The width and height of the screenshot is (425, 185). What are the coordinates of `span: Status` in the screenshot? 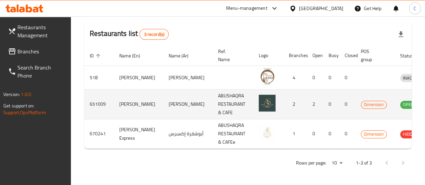 It's located at (411, 56).